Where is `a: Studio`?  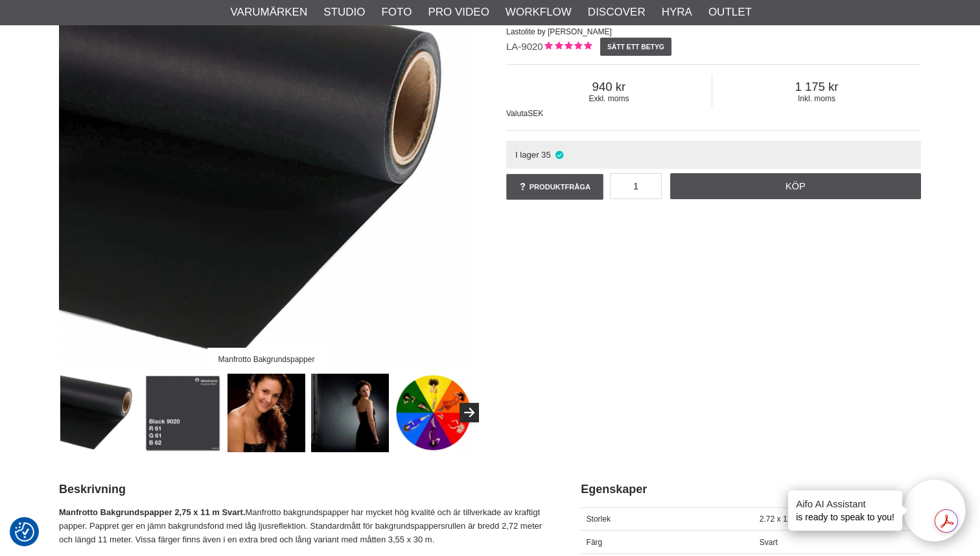
a: Studio is located at coordinates (344, 12).